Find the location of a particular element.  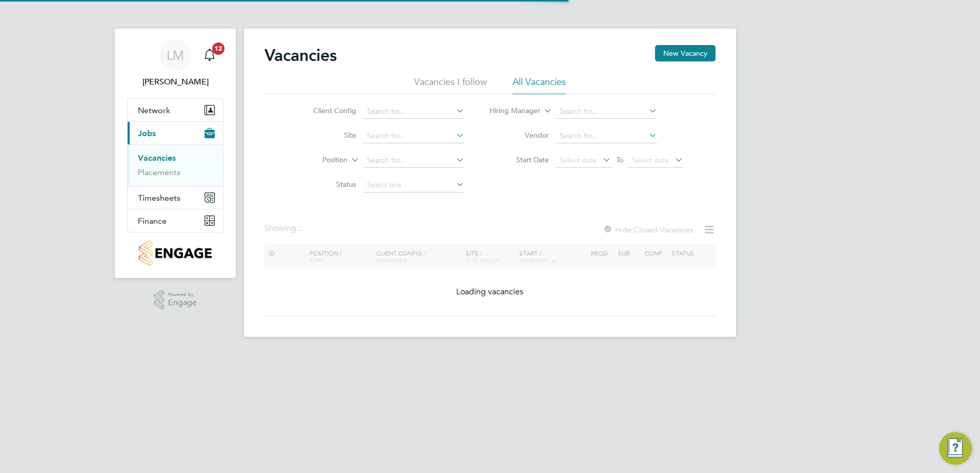

div: Showing is located at coordinates (284, 229).